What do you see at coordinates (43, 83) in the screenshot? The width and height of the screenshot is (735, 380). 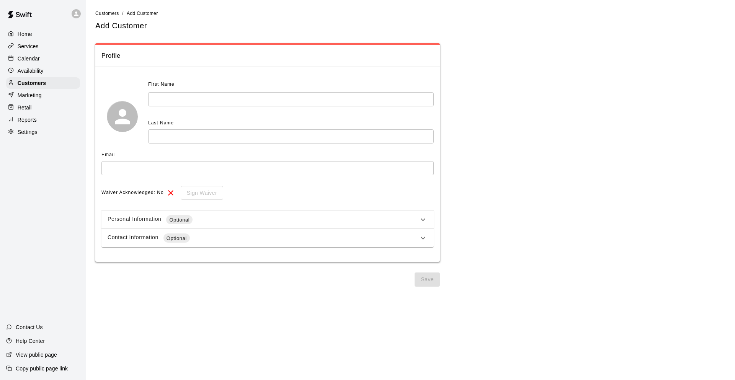 I see `div: Customers` at bounding box center [43, 83].